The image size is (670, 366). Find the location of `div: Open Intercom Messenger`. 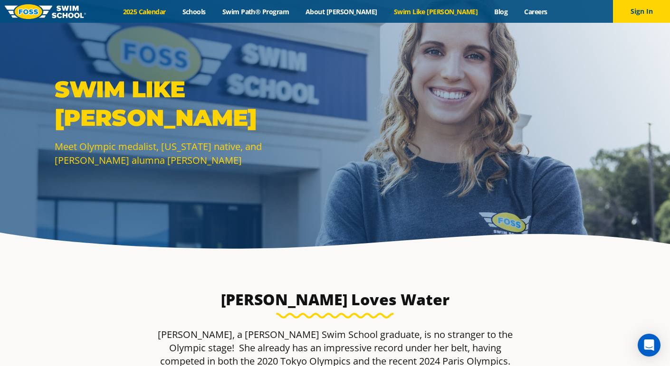

div: Open Intercom Messenger is located at coordinates (649, 345).